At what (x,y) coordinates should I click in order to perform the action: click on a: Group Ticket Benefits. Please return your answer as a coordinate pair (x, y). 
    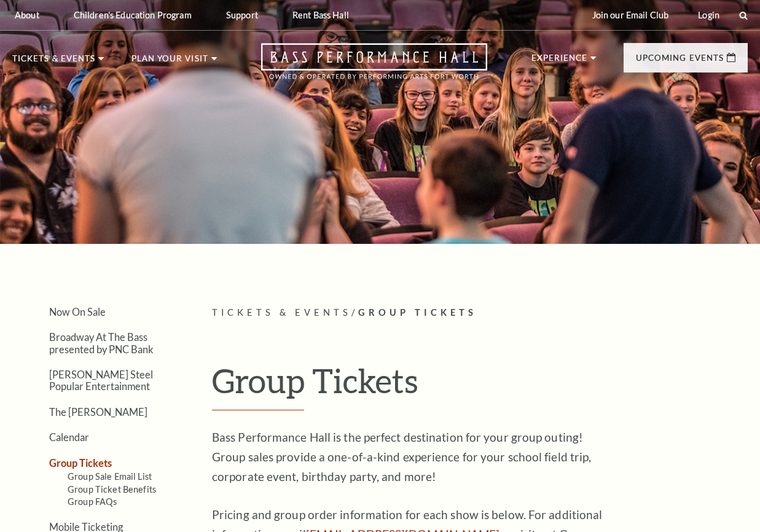
    Looking at the image, I should click on (112, 489).